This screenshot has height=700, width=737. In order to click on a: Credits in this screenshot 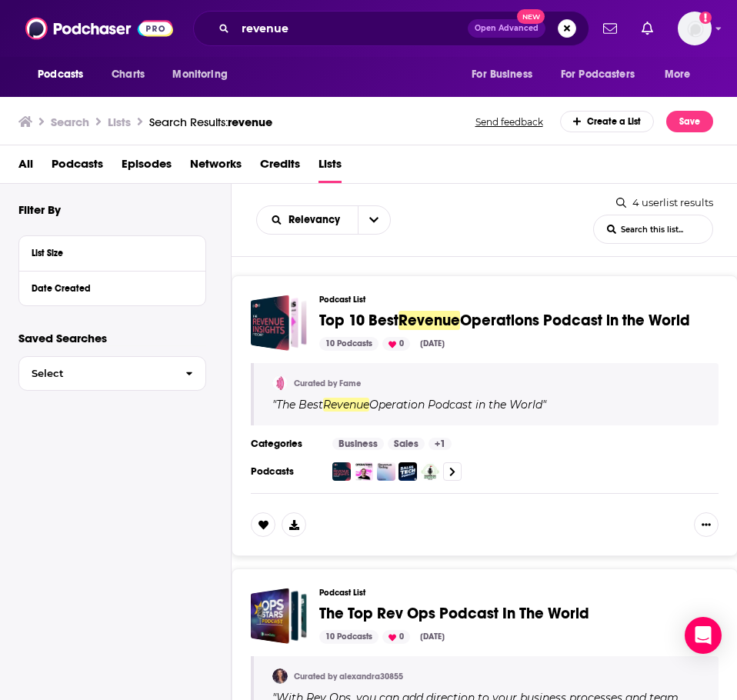, I will do `click(280, 167)`.